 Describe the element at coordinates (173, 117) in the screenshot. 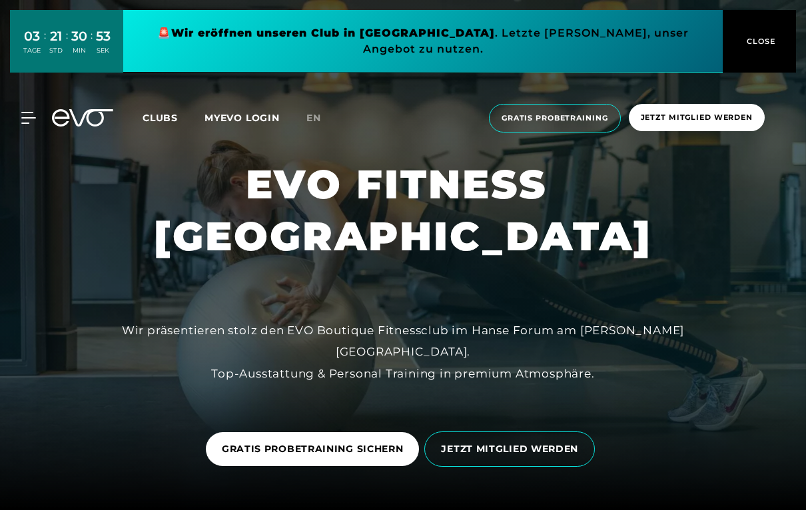

I see `a: Clubs` at that location.